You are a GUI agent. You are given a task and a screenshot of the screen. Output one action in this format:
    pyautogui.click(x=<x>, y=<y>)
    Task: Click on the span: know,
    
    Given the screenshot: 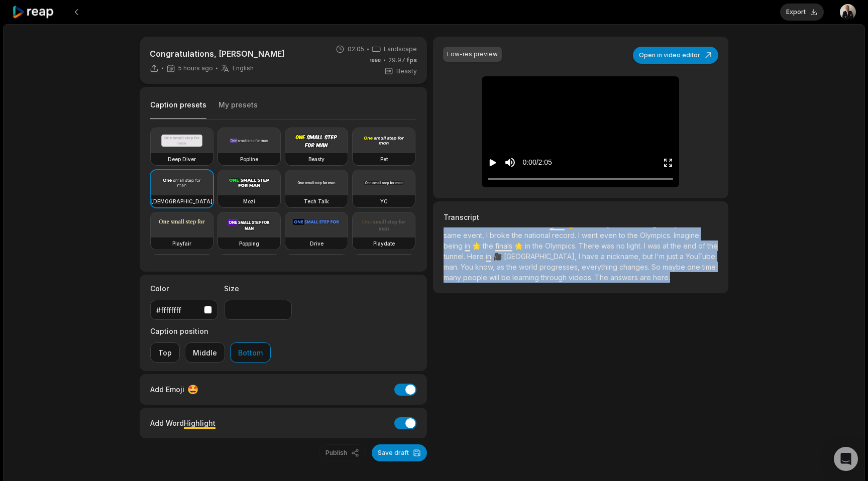 What is the action you would take?
    pyautogui.click(x=486, y=266)
    